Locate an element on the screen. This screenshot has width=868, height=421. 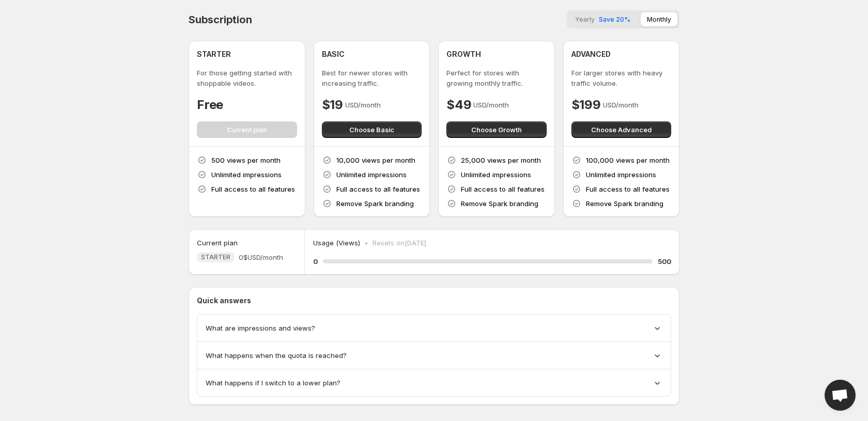
h4: ADVANCED is located at coordinates (591, 54).